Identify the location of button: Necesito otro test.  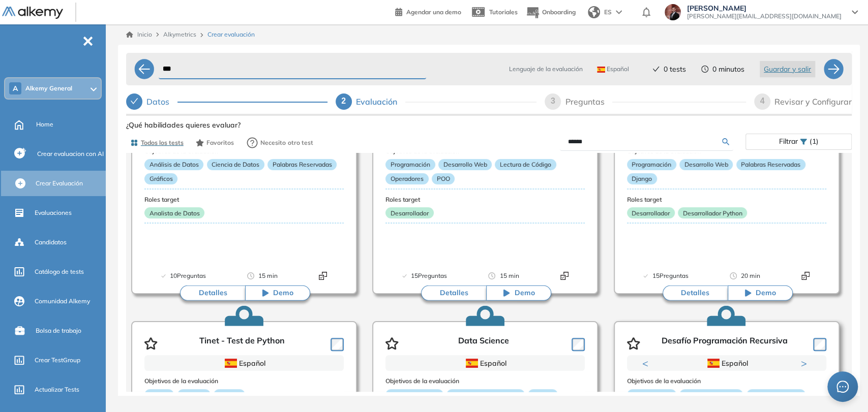
(280, 143).